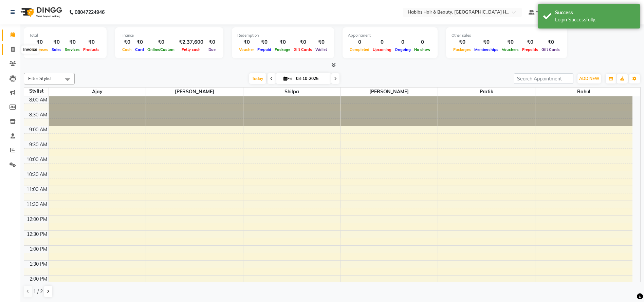  What do you see at coordinates (282, 50) in the screenshot?
I see `span: Package` at bounding box center [282, 50].